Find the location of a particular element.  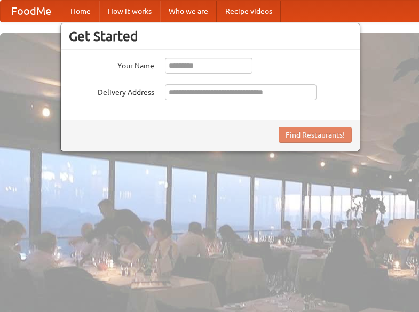

label: Delivery Address is located at coordinates (112, 91).